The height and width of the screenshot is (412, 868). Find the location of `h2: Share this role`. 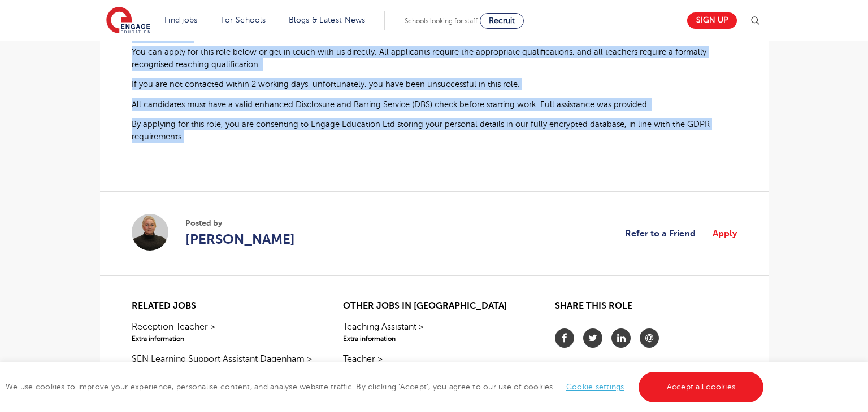

h2: Share this role is located at coordinates (645, 309).